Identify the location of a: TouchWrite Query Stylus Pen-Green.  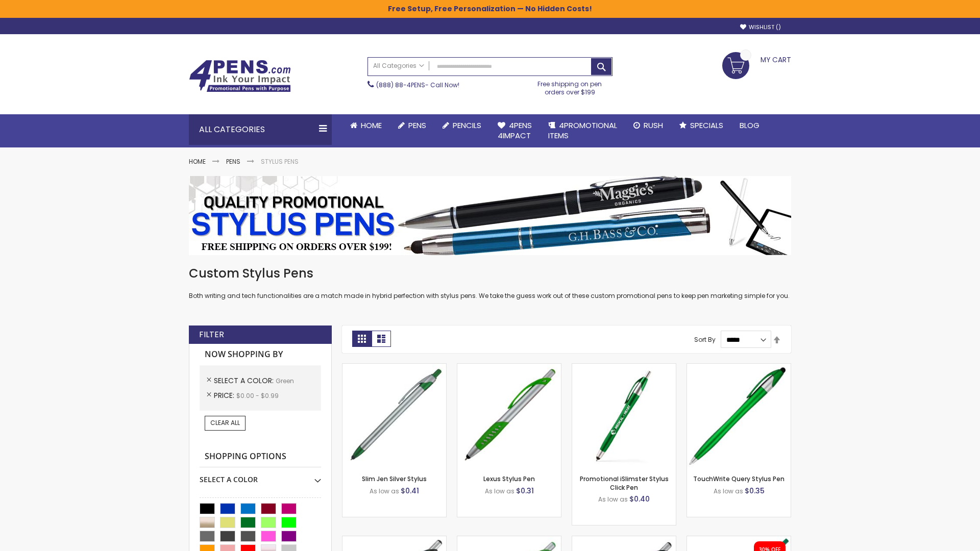
(739, 368).